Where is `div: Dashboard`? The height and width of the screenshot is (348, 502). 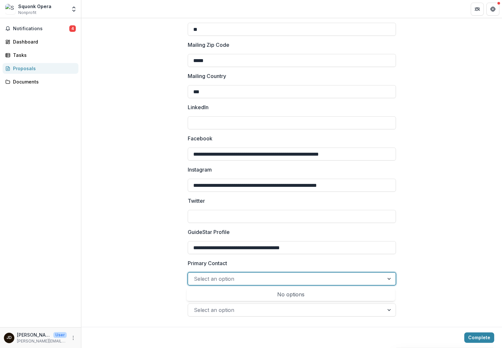 div: Dashboard is located at coordinates (43, 42).